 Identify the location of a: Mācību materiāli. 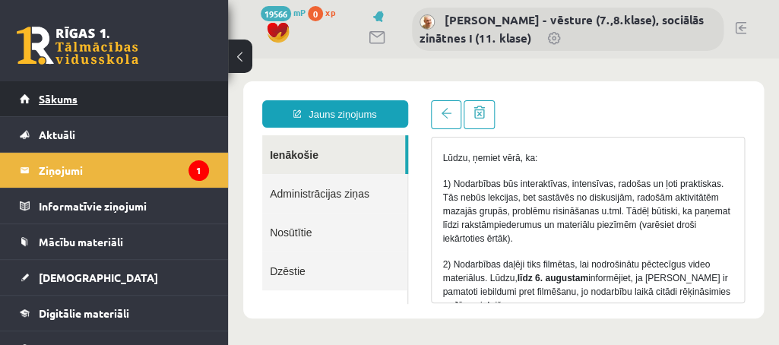
(114, 242).